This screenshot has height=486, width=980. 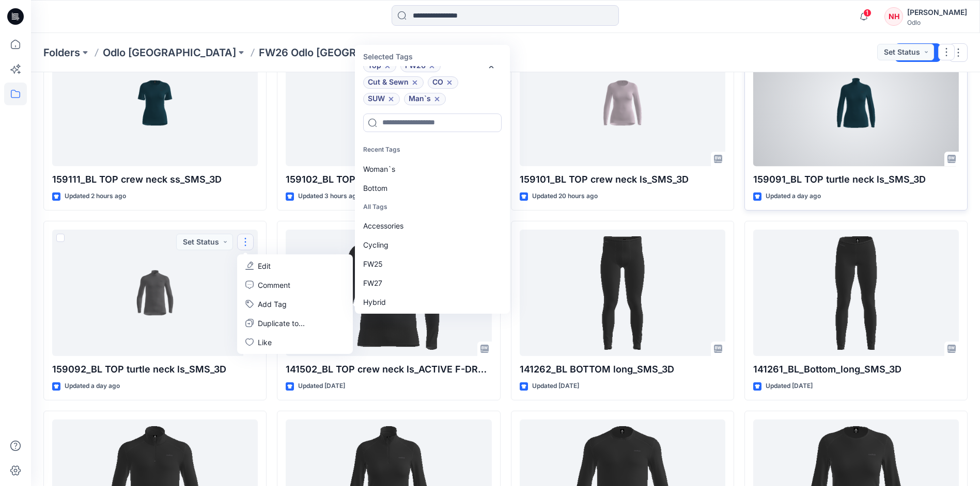 What do you see at coordinates (431, 188) in the screenshot?
I see `div: Bottom` at bounding box center [431, 188].